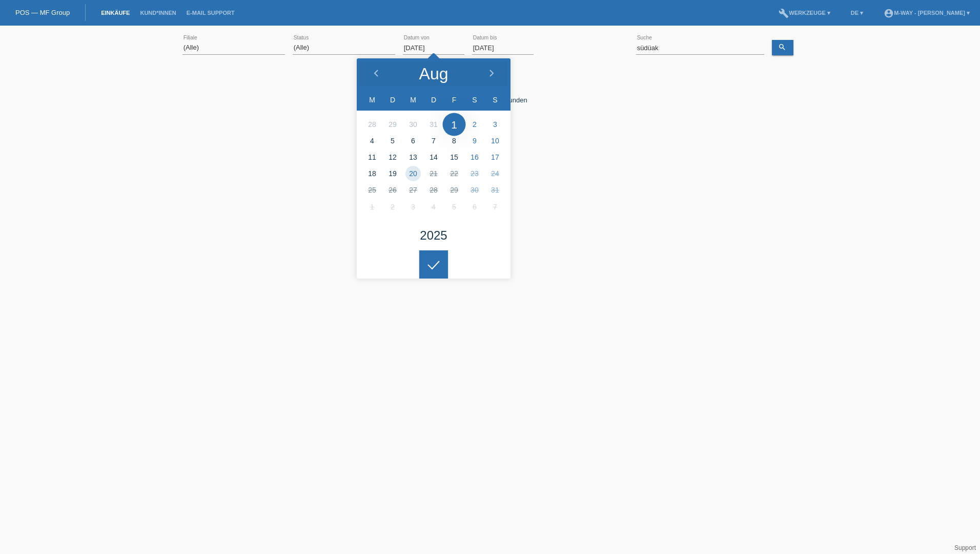 Image resolution: width=980 pixels, height=554 pixels. Describe the element at coordinates (157, 13) in the screenshot. I see `a: Kund*innen` at that location.